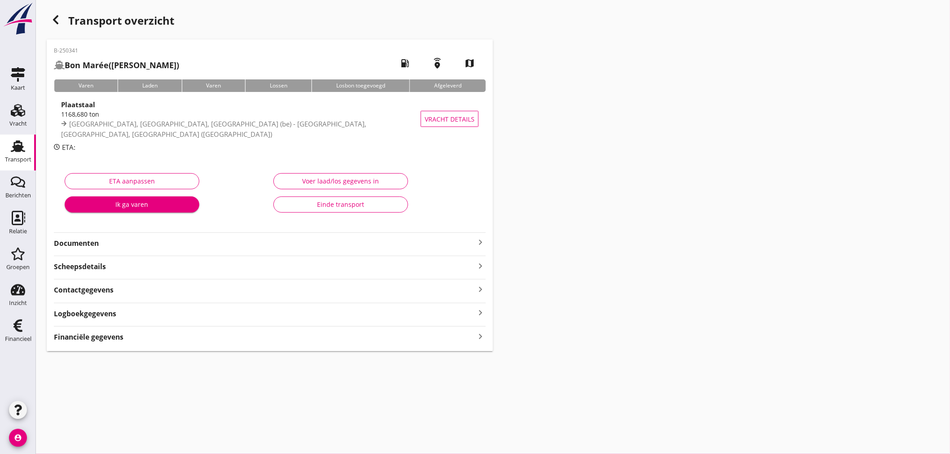 This screenshot has width=950, height=454. What do you see at coordinates (18, 303) in the screenshot?
I see `div: Inzicht` at bounding box center [18, 303].